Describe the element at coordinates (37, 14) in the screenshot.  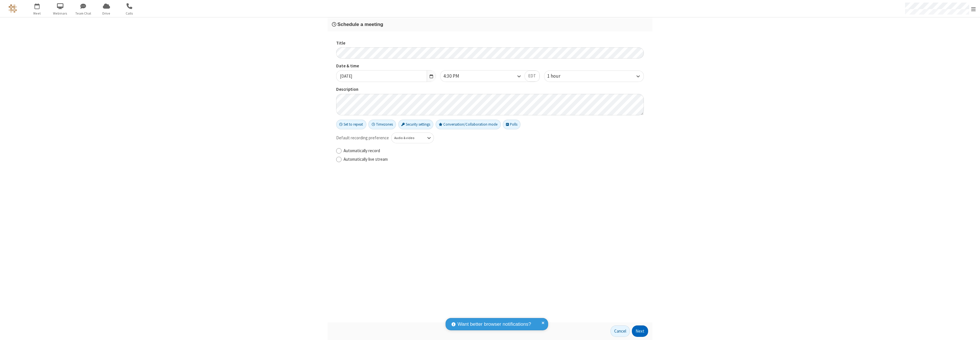
I see `span: Meet` at that location.